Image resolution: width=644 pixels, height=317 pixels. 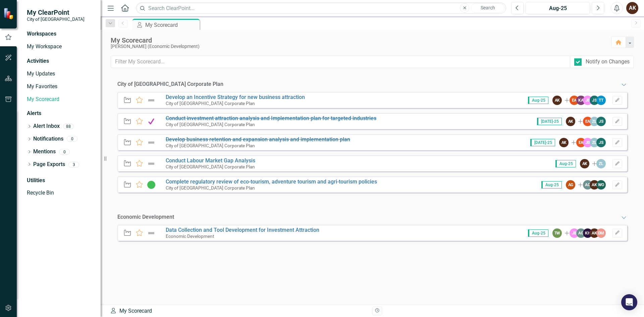 What do you see at coordinates (340, 62) in the screenshot?
I see `input: Filter My Scorecard...` at bounding box center [340, 62].